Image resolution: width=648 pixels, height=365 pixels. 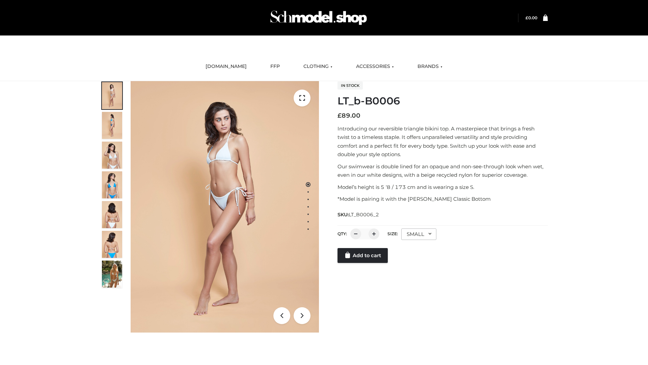 What do you see at coordinates (112, 125) in the screenshot?
I see `img: ArielClassicBikiniTop_CloudNine_AzureSky_OW114ECO_2-scaled.jpg` at bounding box center [112, 125].